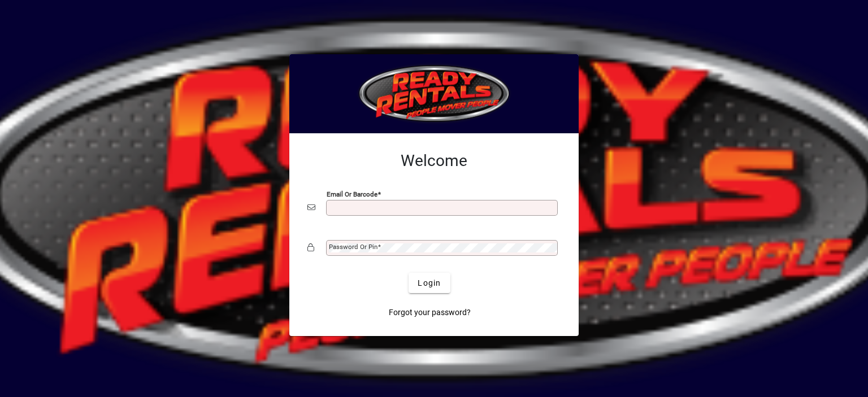 The image size is (868, 397). Describe the element at coordinates (429, 313) in the screenshot. I see `span: Forgot your password?` at that location.